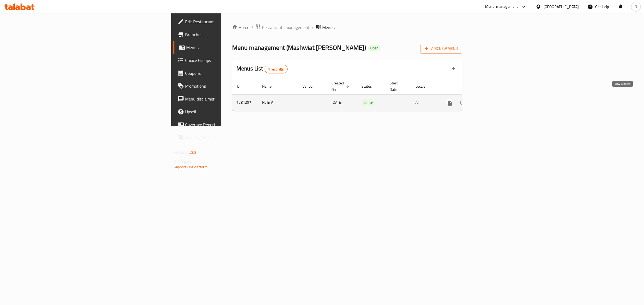 The image size is (644, 305). I want to click on div: Open, so click(374, 48).